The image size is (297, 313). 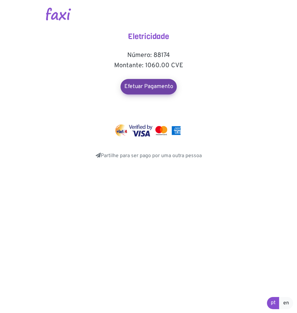 What do you see at coordinates (286, 303) in the screenshot?
I see `a: en` at bounding box center [286, 303].